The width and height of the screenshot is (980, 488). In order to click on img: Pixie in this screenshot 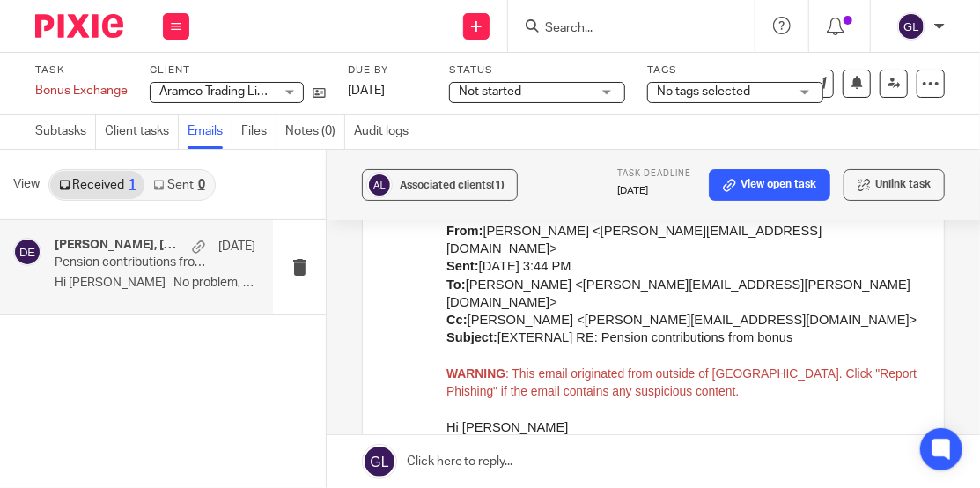, I will do `click(79, 25)`.